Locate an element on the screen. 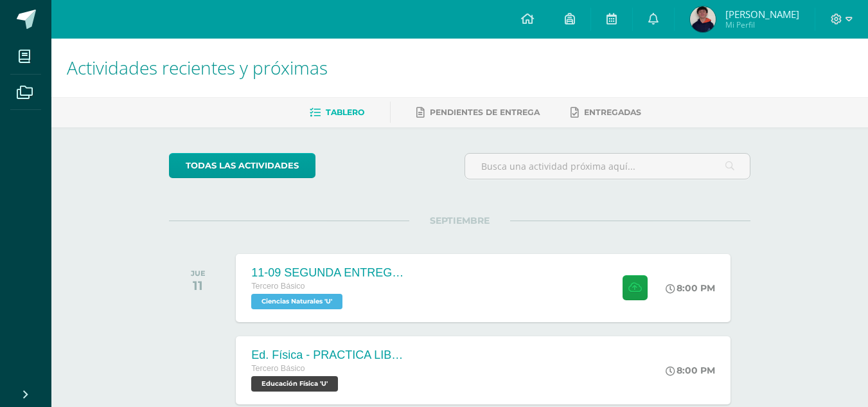 Image resolution: width=868 pixels, height=407 pixels. a: Tablero is located at coordinates (337, 113).